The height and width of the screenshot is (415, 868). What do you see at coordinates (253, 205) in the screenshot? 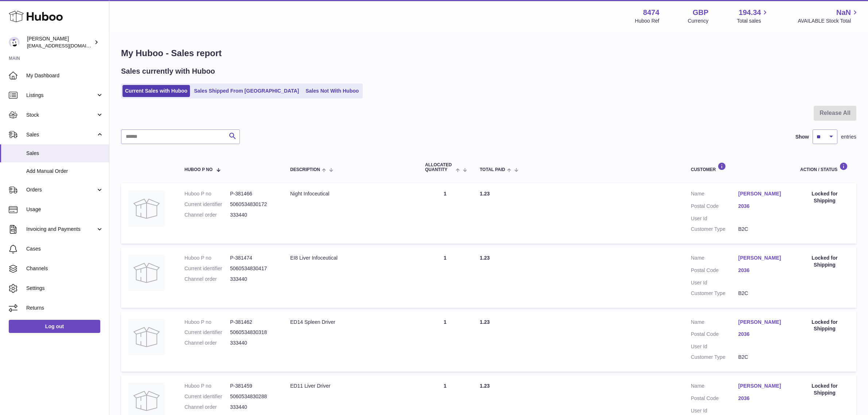
I see `dd: 5060534830172` at bounding box center [253, 205].